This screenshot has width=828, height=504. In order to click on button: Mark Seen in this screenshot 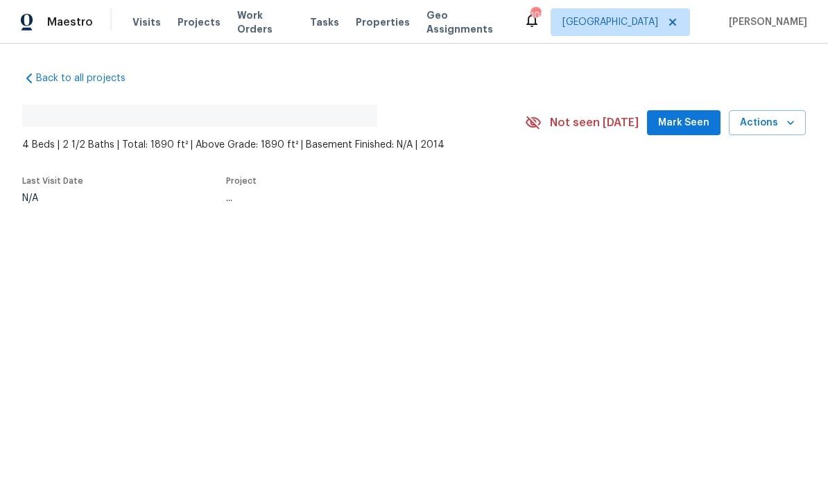, I will do `click(684, 123)`.